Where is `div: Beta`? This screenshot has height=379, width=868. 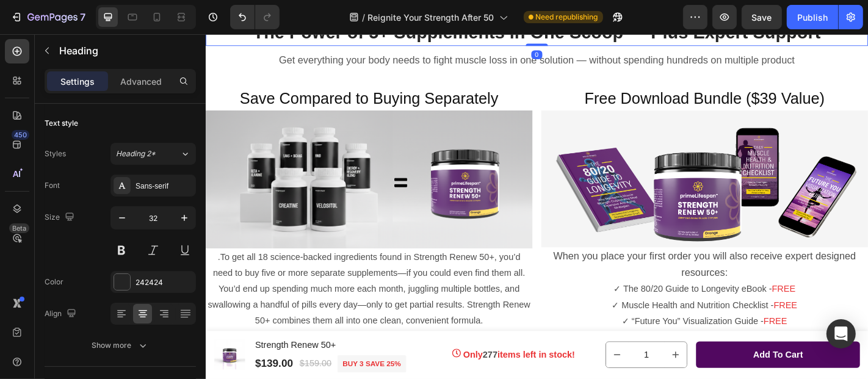 div: Beta is located at coordinates (19, 228).